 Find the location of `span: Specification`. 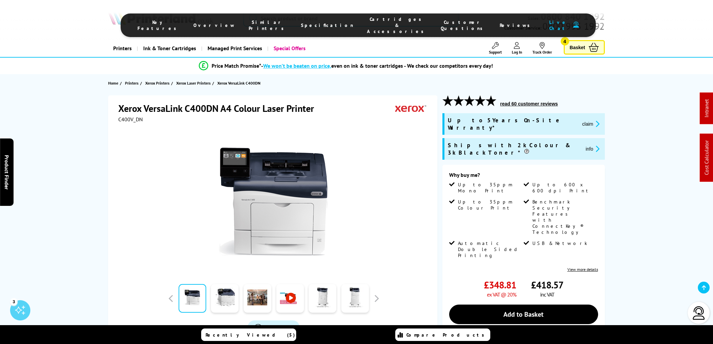

span: Specification is located at coordinates (327, 25).